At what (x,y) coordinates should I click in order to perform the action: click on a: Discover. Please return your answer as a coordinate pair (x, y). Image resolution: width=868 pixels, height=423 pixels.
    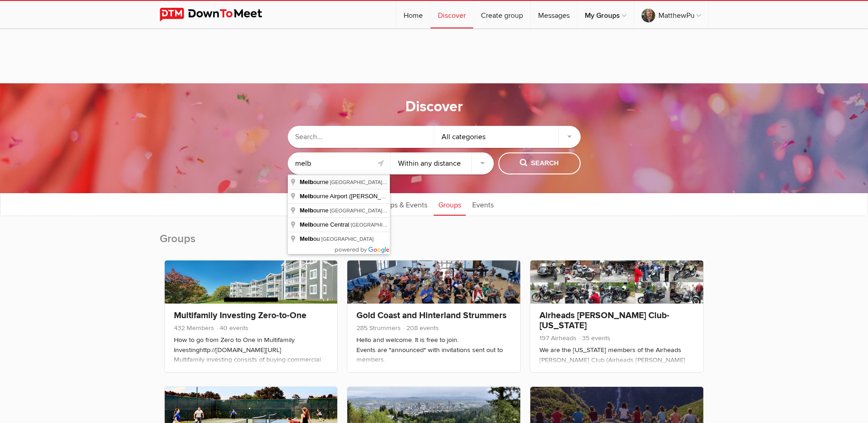
    Looking at the image, I should click on (452, 15).